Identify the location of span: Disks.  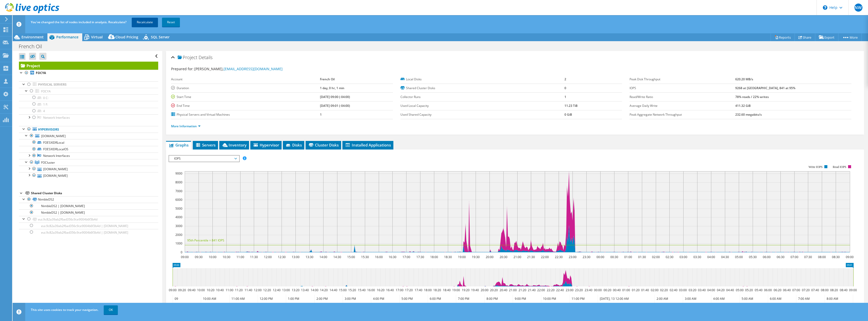
(293, 145).